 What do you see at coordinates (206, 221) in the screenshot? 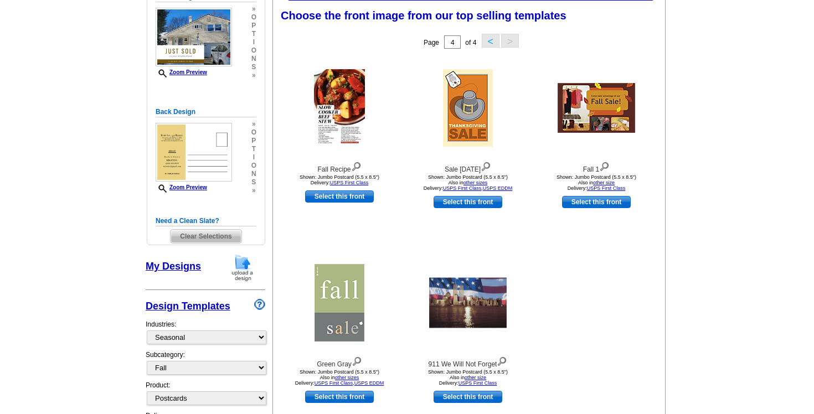
I see `h5: Need a Clean Slate?` at bounding box center [206, 221].